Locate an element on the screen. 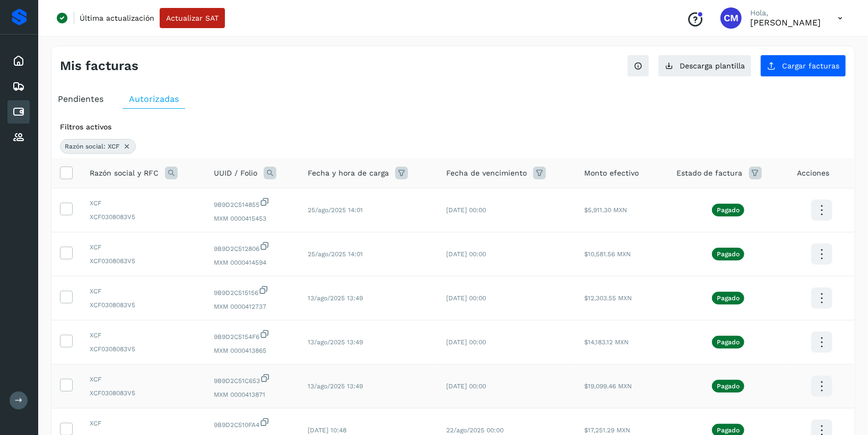 The image size is (868, 435). span: 9B9D2C514855 is located at coordinates (252, 203).